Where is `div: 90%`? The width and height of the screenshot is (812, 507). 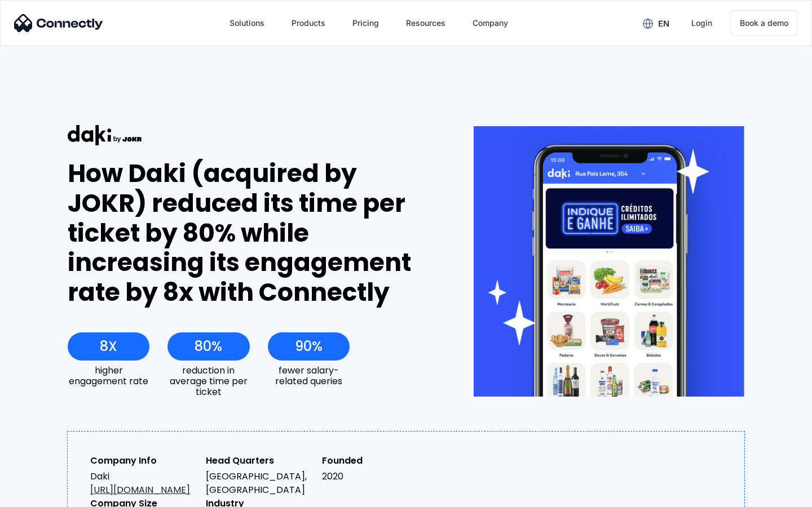
div: 90% is located at coordinates (308, 346).